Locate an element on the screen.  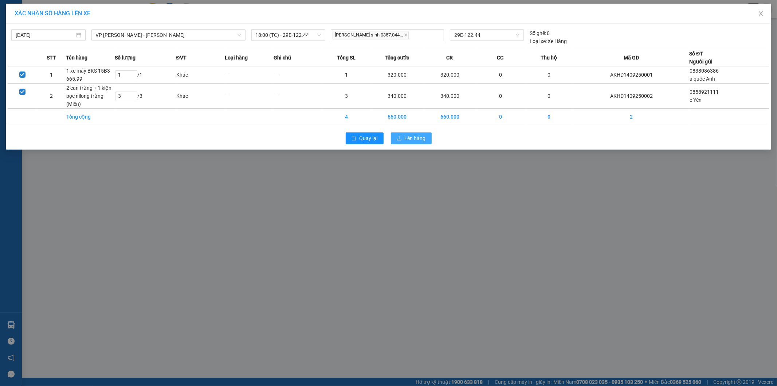
button: rollbackQuay lại is located at coordinates (365, 138).